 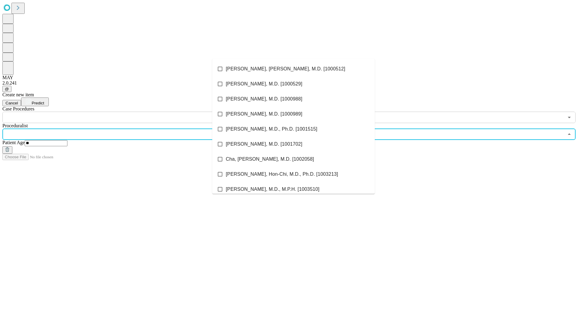 What do you see at coordinates (38, 103) in the screenshot?
I see `span: Predict` at bounding box center [38, 103].